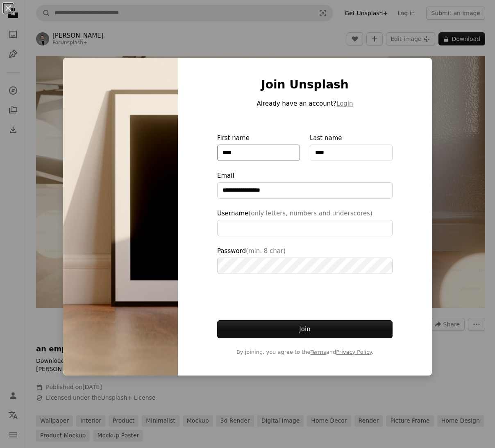  Describe the element at coordinates (305, 228) in the screenshot. I see `input: Username(only letters, numbers and underscores)` at that location.